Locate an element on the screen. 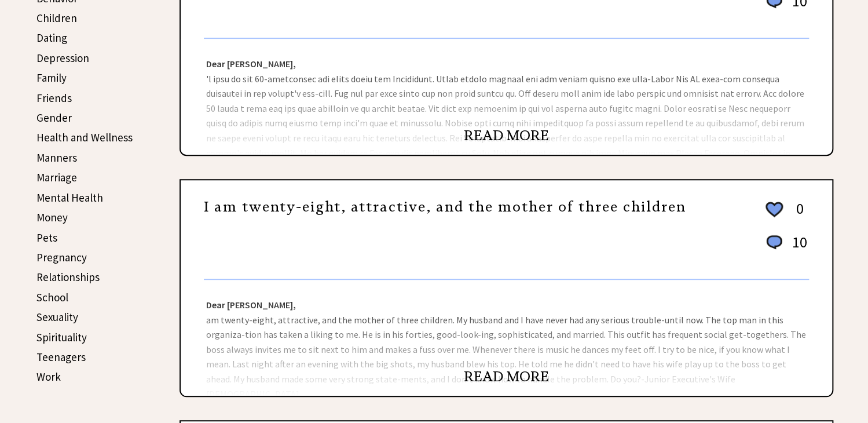 This screenshot has width=868, height=423. td: 10 is located at coordinates (796, 247).